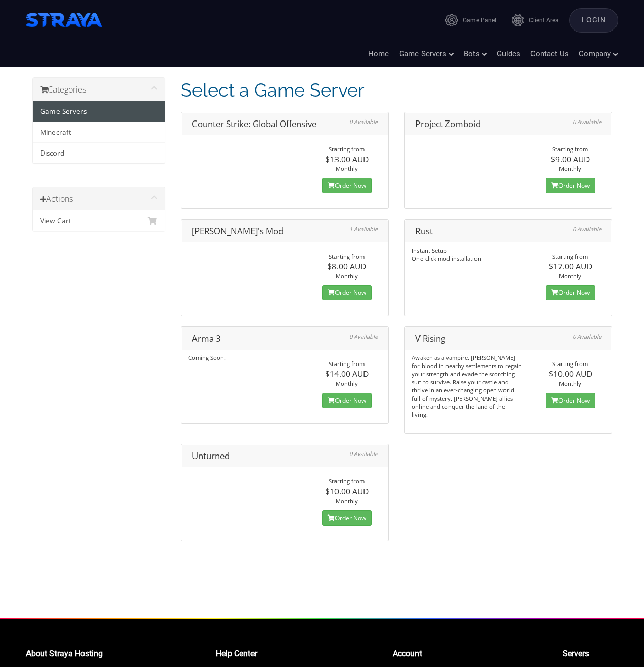  Describe the element at coordinates (206, 338) in the screenshot. I see `span: Arma 3` at that location.